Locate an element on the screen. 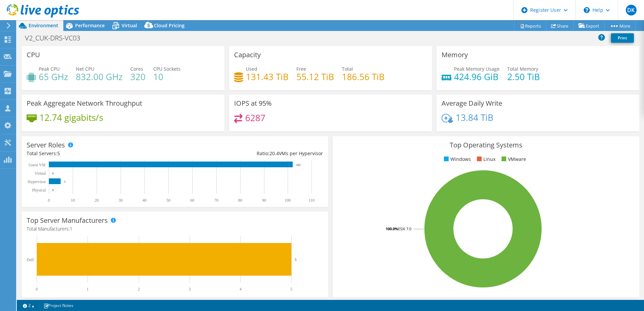 The width and height of the screenshot is (644, 311). h3: Average Daily Write is located at coordinates (472, 103).